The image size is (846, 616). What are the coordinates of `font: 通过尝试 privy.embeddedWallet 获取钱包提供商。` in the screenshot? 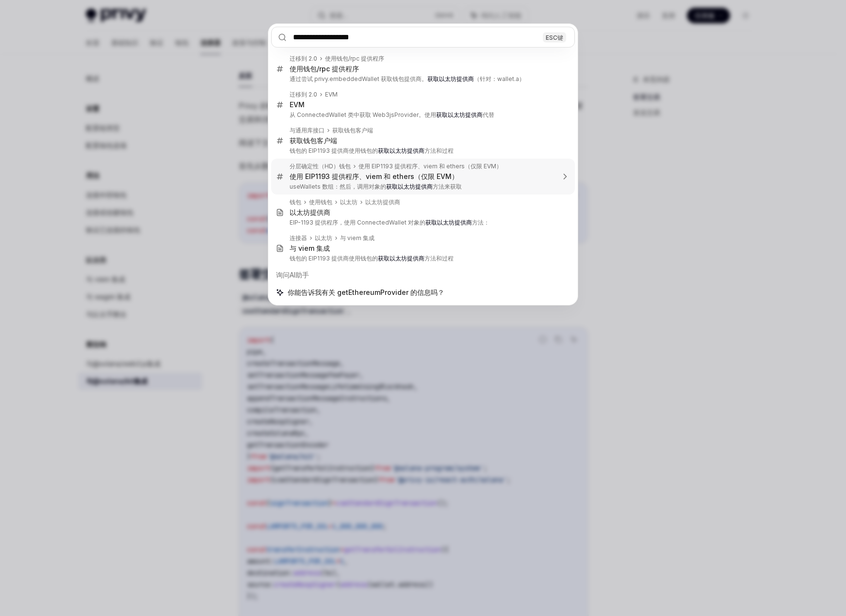 It's located at (359, 78).